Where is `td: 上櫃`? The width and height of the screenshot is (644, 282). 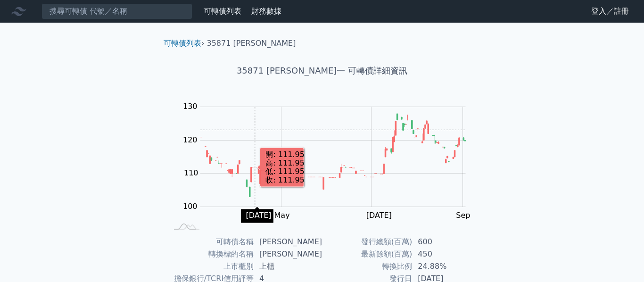 td: 上櫃 is located at coordinates (287, 266).